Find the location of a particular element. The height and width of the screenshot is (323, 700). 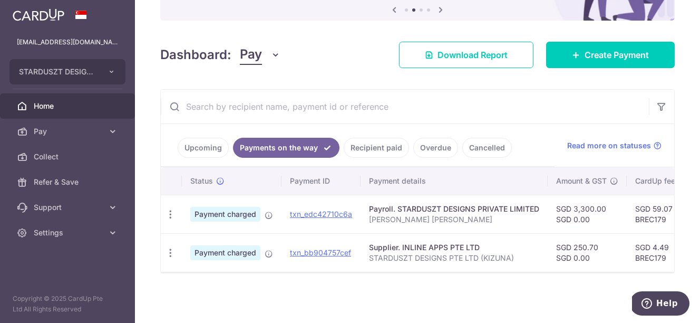

a: Overdue is located at coordinates (435, 148).